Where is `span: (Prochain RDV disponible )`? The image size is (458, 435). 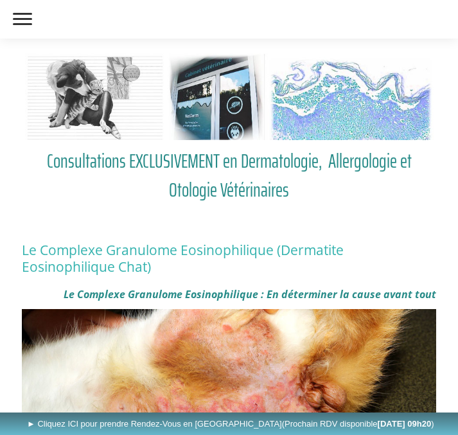 span: (Prochain RDV disponible ) is located at coordinates (358, 423).